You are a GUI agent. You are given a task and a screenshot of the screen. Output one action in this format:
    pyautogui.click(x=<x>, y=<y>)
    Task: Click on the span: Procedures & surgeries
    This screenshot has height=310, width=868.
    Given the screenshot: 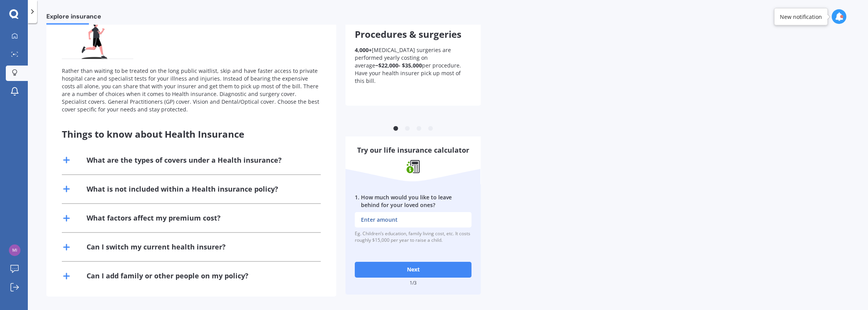 What is the action you would take?
    pyautogui.click(x=408, y=34)
    